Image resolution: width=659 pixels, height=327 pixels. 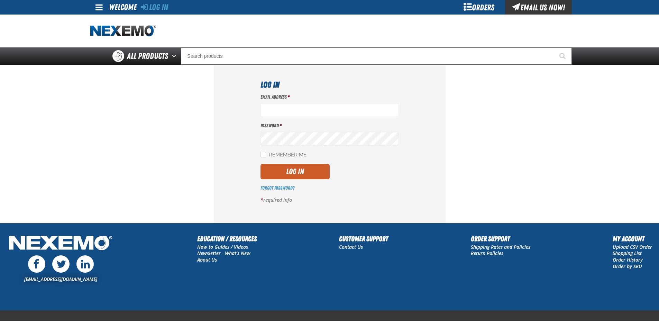 I want to click on a: Log In, so click(x=154, y=7).